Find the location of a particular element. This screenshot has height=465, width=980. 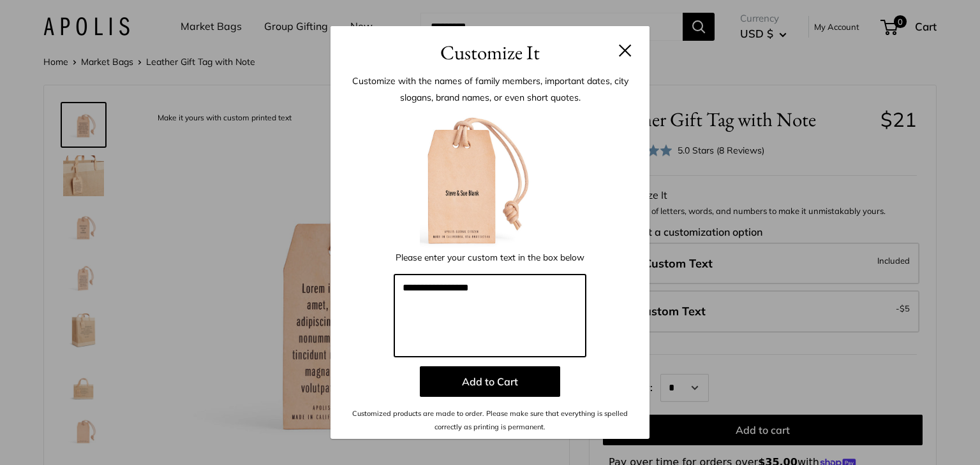

p: Please enter your custom text in the box below is located at coordinates (490, 258).